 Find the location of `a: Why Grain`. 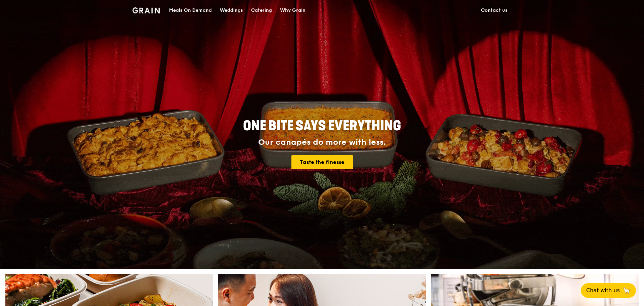

a: Why Grain is located at coordinates (293, 10).